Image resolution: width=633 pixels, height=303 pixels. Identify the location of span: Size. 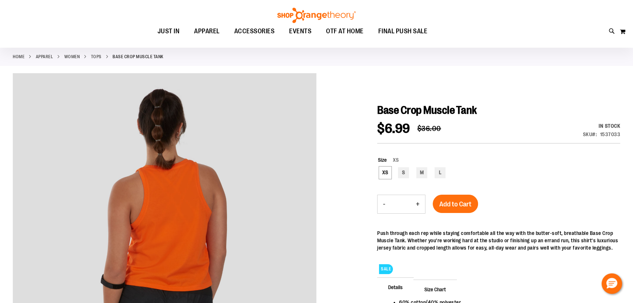
(382, 160).